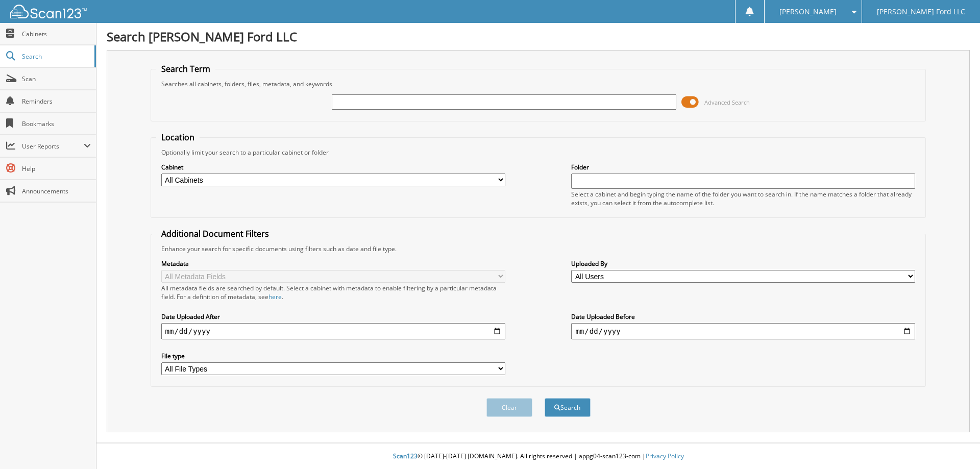 Image resolution: width=980 pixels, height=469 pixels. What do you see at coordinates (56, 78) in the screenshot?
I see `span: Scan` at bounding box center [56, 78].